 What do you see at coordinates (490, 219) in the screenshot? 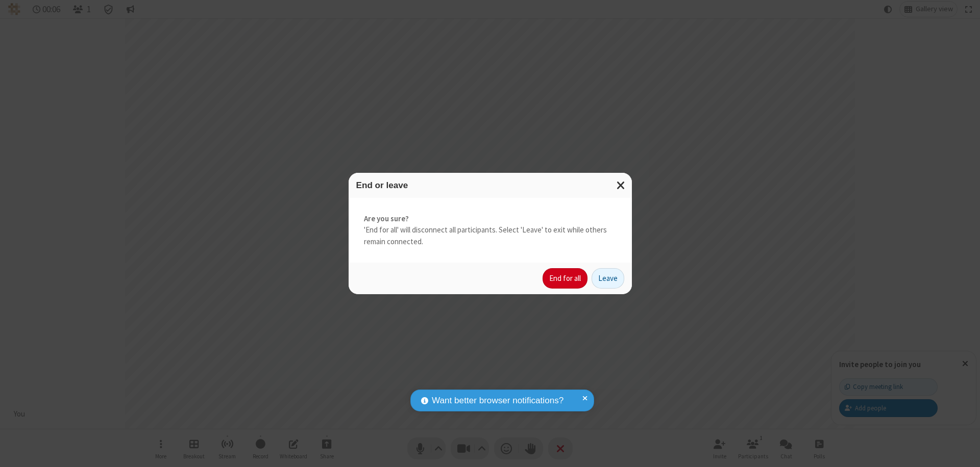
I see `strong: Are you sure?` at bounding box center [490, 219].